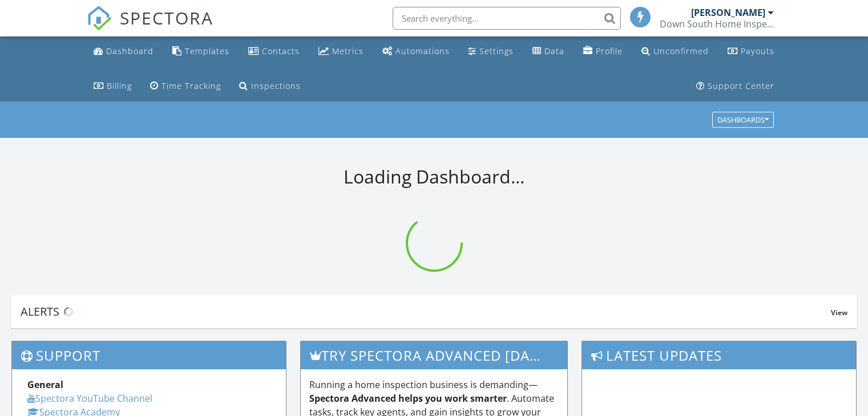 This screenshot has width=868, height=416. What do you see at coordinates (124, 51) in the screenshot?
I see `a: Dashboard` at bounding box center [124, 51].